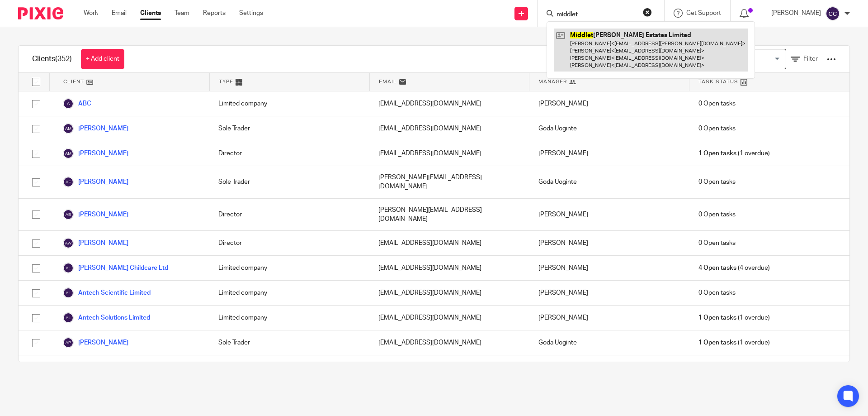 The width and height of the screenshot is (868, 416). I want to click on span: Manager, so click(553, 81).